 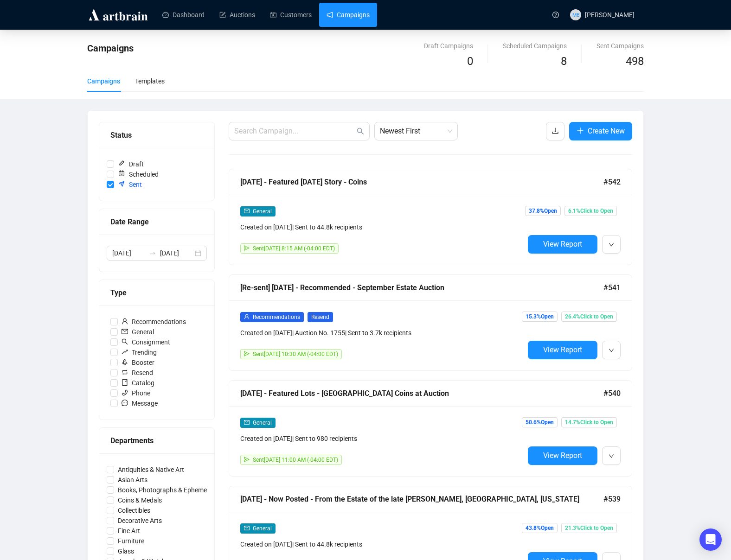 I want to click on a: Campaigns, so click(x=348, y=15).